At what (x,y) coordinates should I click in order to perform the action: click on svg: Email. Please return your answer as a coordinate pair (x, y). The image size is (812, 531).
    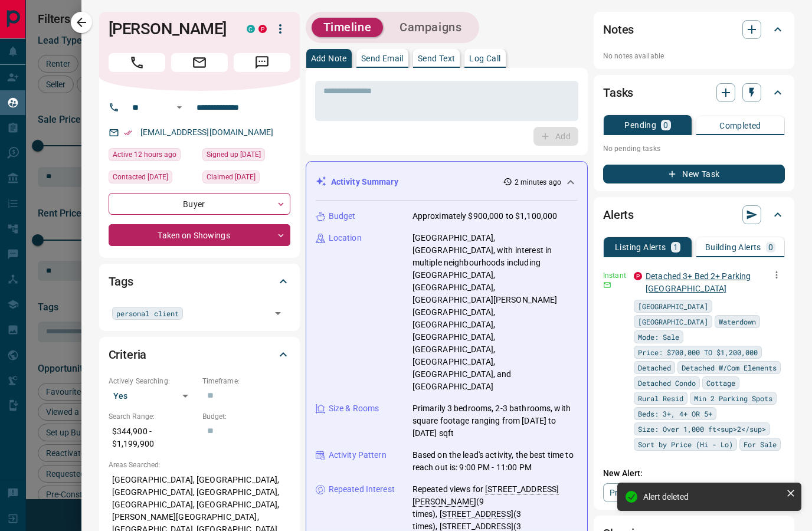
    Looking at the image, I should click on (607, 285).